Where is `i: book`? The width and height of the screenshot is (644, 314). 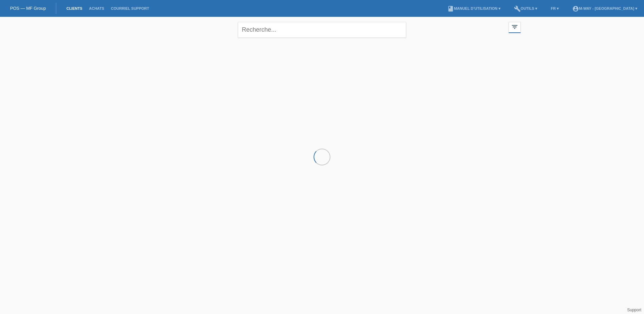 i: book is located at coordinates (450, 9).